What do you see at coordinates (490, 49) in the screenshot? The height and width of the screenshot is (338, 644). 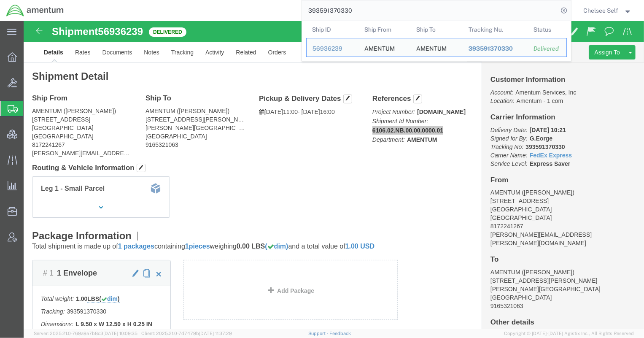 I see `span: 393591370330` at bounding box center [490, 49].